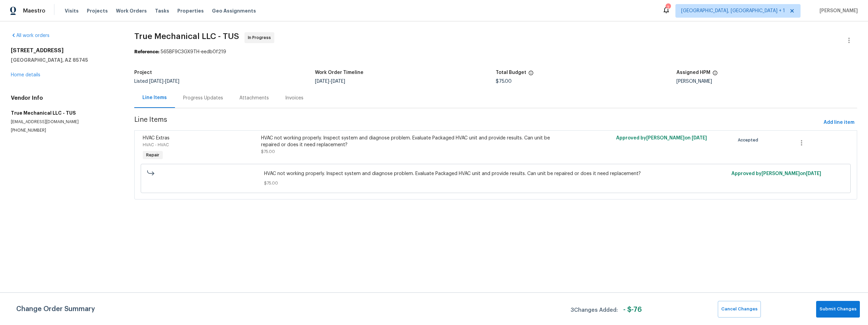 This screenshot has width=868, height=325. Describe the element at coordinates (693, 72) in the screenshot. I see `h5: Assigned HPM` at that location.